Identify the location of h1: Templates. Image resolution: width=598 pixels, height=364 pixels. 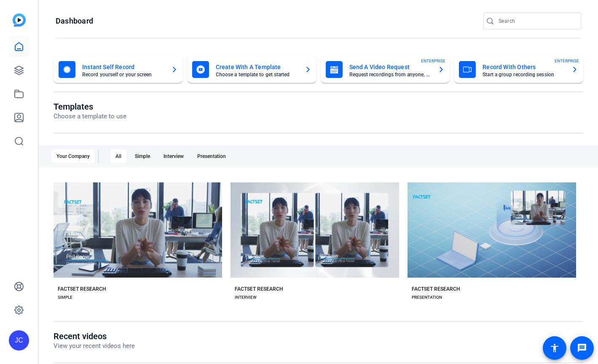
(90, 107).